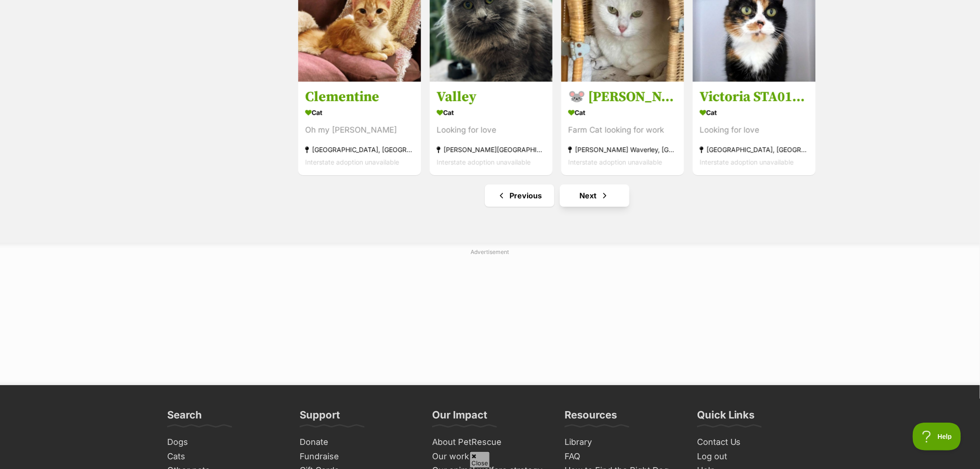  What do you see at coordinates (623, 130) in the screenshot?
I see `div: Farm Cat looking for work` at bounding box center [623, 130].